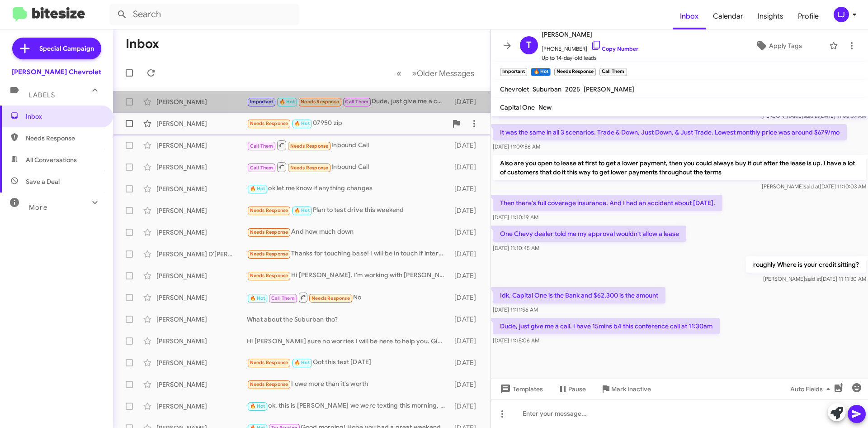  What do you see at coordinates (545, 107) in the screenshot?
I see `span: New` at bounding box center [545, 107].